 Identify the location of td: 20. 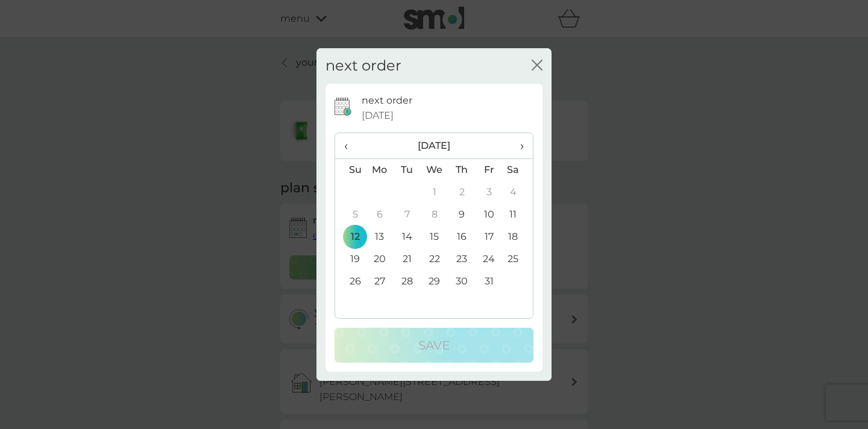
(380, 259).